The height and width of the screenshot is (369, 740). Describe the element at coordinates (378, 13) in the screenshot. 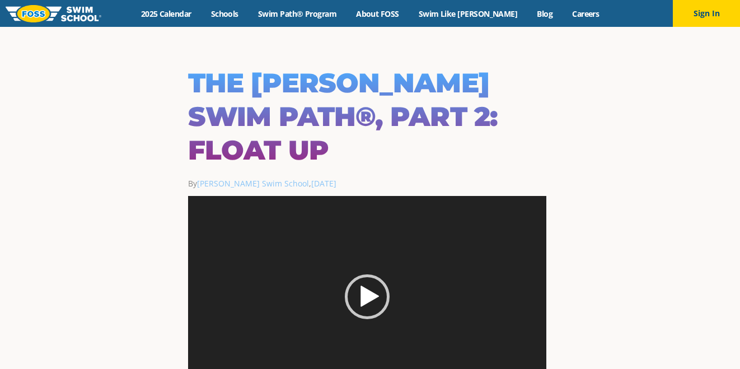

I see `a: About FOSS` at that location.